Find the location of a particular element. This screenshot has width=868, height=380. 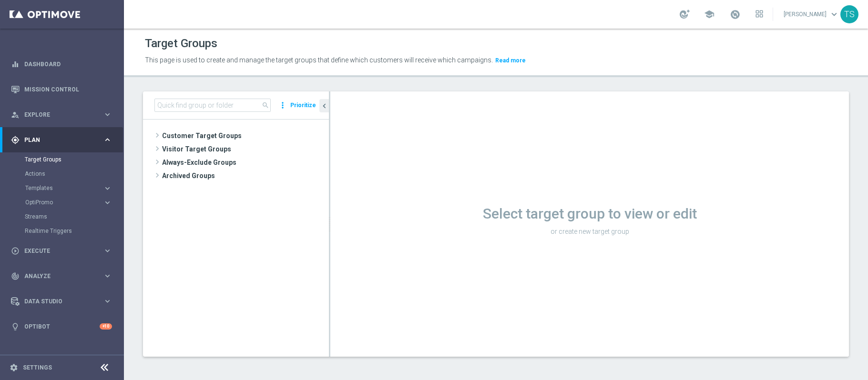

span: Analyze is located at coordinates (63, 276).